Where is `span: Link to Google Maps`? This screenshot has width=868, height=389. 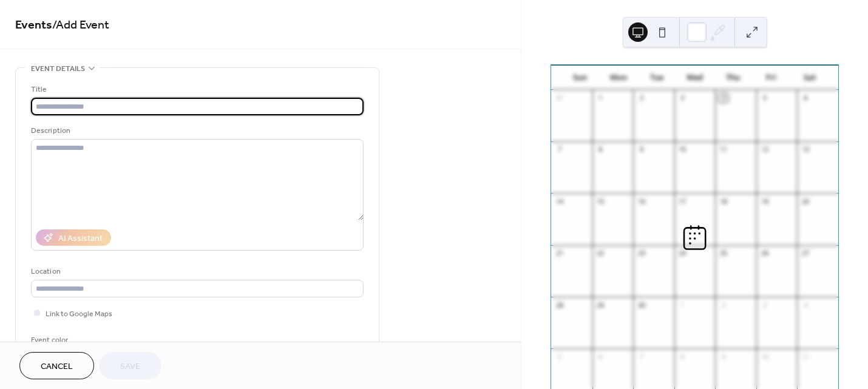 span: Link to Google Maps is located at coordinates (78, 314).